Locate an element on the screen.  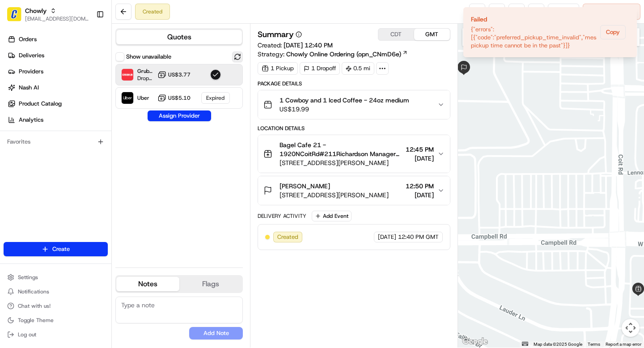
a: Providers is located at coordinates (57, 71).